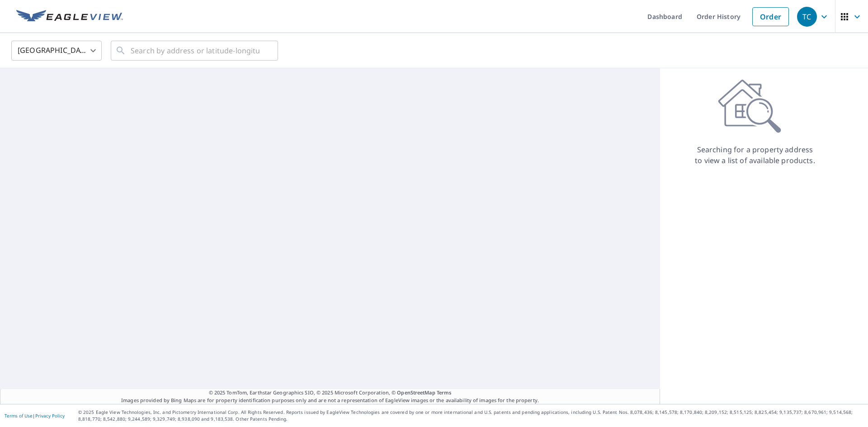  I want to click on a: Order, so click(771, 16).